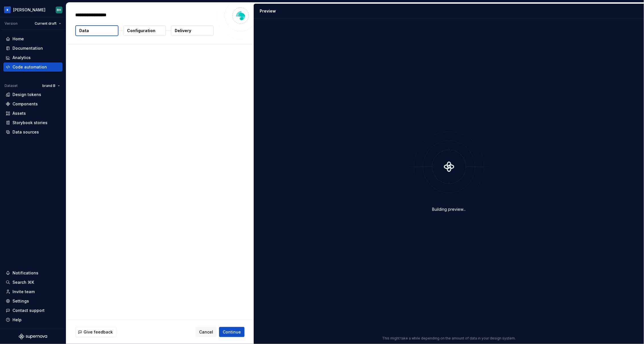 The width and height of the screenshot is (644, 344). Describe the element at coordinates (33, 282) in the screenshot. I see `button: Search ⌘K` at that location.